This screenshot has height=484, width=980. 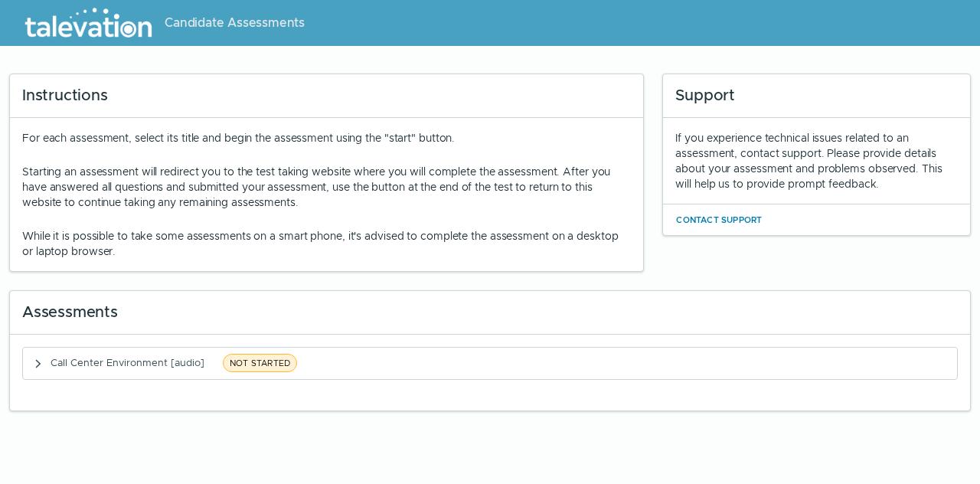 I want to click on div: Assessments, so click(x=490, y=312).